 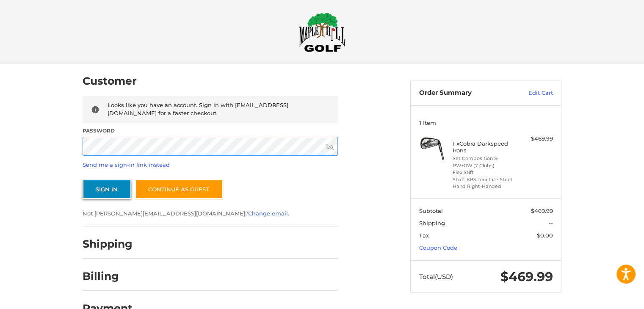 I want to click on label: Password, so click(x=210, y=131).